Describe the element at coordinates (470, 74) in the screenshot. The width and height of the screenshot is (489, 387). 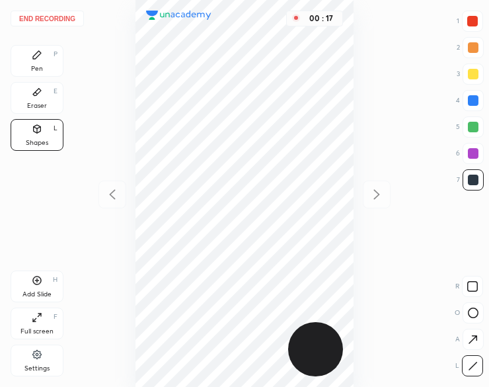
I see `div: 3` at that location.